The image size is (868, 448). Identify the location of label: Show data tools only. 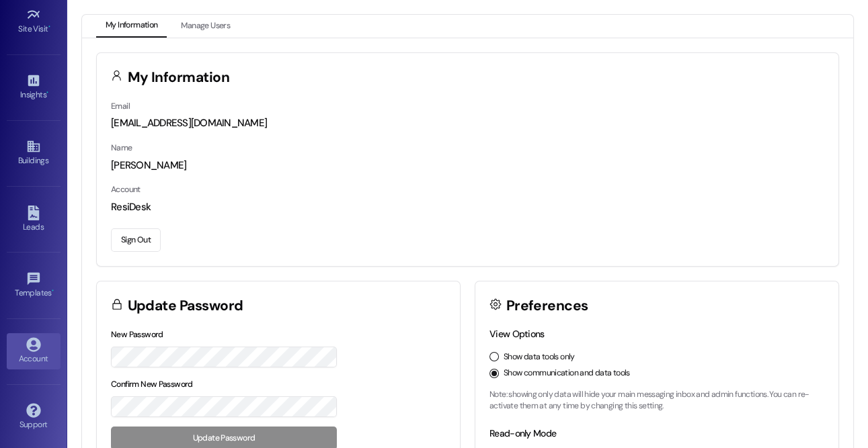
(539, 357).